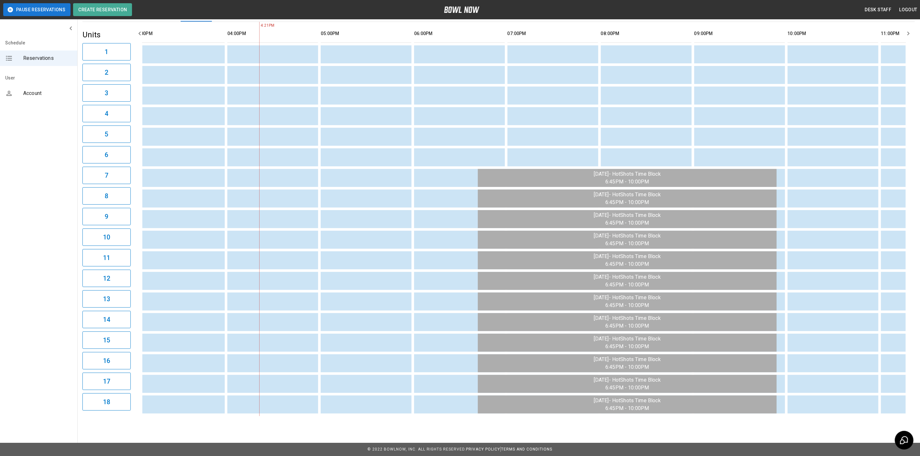 Image resolution: width=920 pixels, height=456 pixels. What do you see at coordinates (107, 320) in the screenshot?
I see `button: 14` at bounding box center [107, 320].